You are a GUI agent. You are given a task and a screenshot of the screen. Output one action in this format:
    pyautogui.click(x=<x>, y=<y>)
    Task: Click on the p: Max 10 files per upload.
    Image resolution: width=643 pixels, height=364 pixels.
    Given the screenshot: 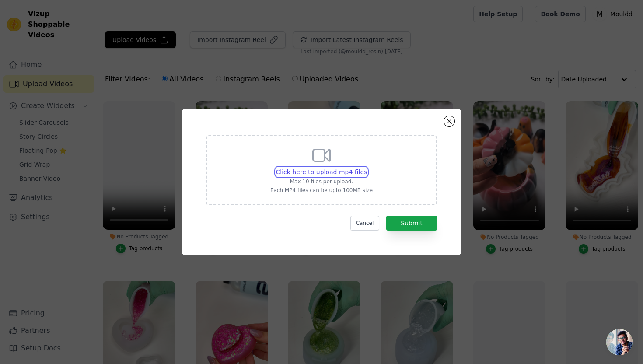 What is the action you would take?
    pyautogui.click(x=322, y=181)
    